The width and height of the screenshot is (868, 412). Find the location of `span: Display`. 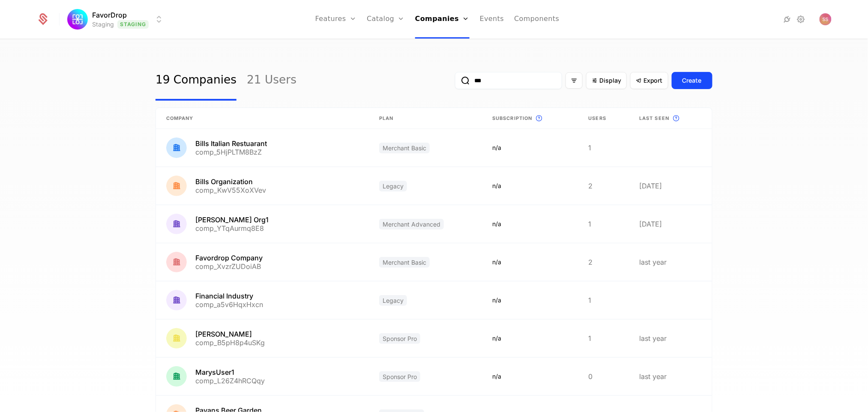

span: Display is located at coordinates (611, 81).